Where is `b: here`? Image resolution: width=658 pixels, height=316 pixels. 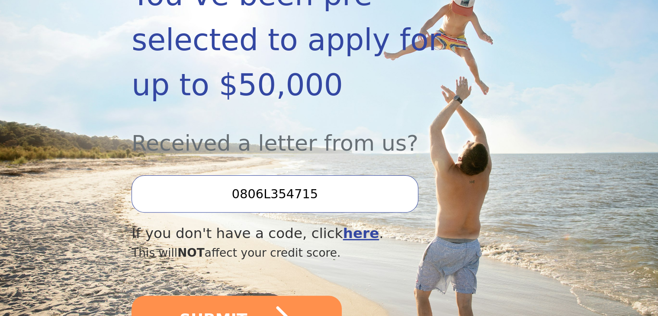
b: here is located at coordinates (361, 233).